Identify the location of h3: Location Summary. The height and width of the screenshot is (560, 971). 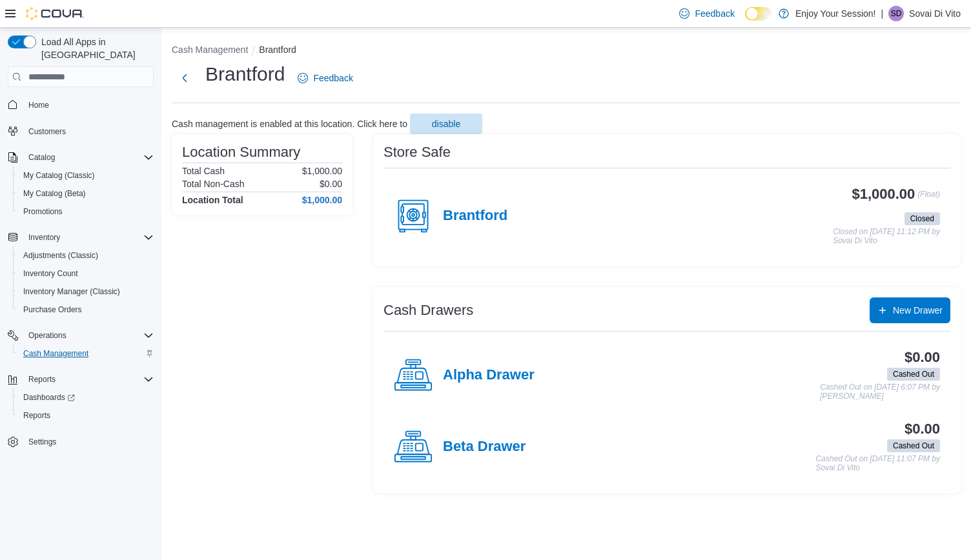
(241, 152).